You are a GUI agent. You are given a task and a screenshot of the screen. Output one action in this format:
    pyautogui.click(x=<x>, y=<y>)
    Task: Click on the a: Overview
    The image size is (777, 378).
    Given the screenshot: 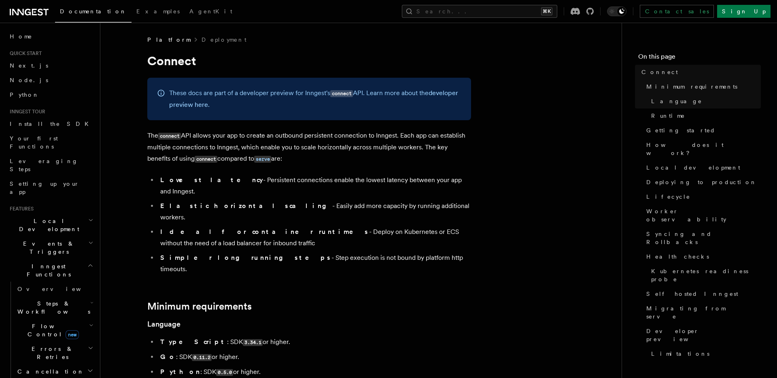 What is the action you would take?
    pyautogui.click(x=55, y=289)
    